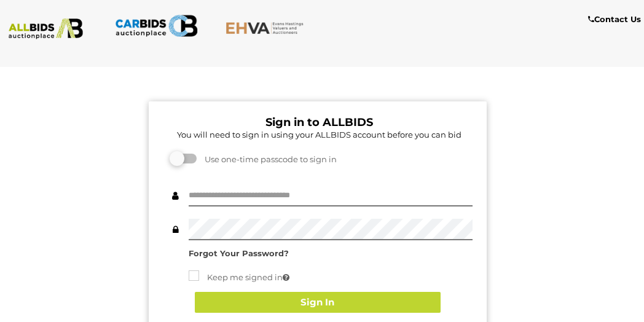 Image resolution: width=644 pixels, height=322 pixels. I want to click on a: Contact Us, so click(615, 19).